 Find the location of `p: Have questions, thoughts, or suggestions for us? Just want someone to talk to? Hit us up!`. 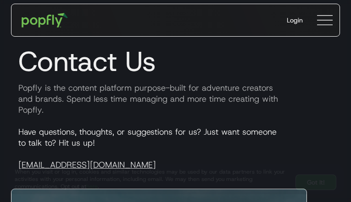

p: Have questions, thoughts, or suggestions for us? Just want someone to talk to? Hit us up! is located at coordinates (175, 149).